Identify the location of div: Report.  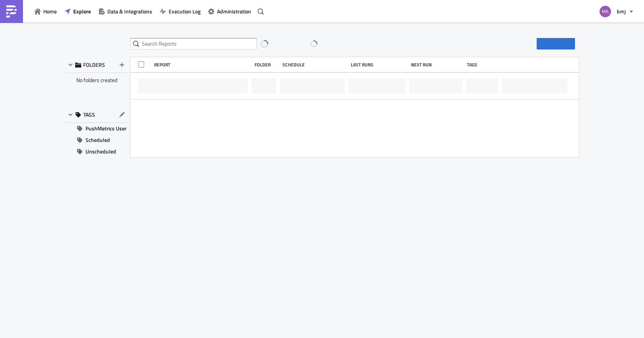
(202, 64).